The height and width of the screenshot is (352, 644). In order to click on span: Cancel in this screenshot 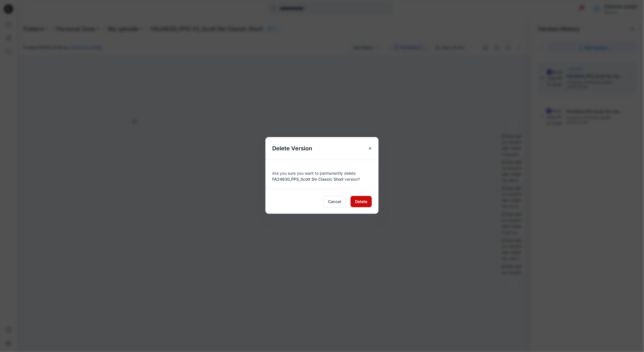, I will do `click(334, 201)`.